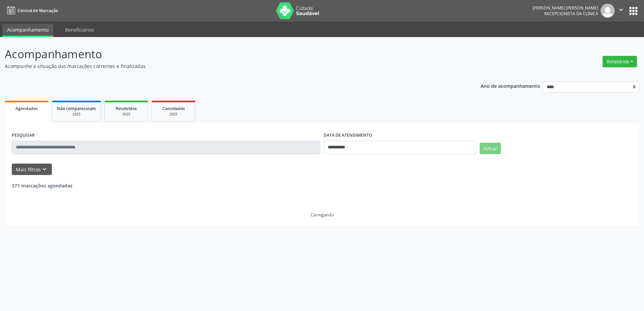 The width and height of the screenshot is (644, 311). Describe the element at coordinates (571, 13) in the screenshot. I see `span: Recepcionista da clínica` at that location.